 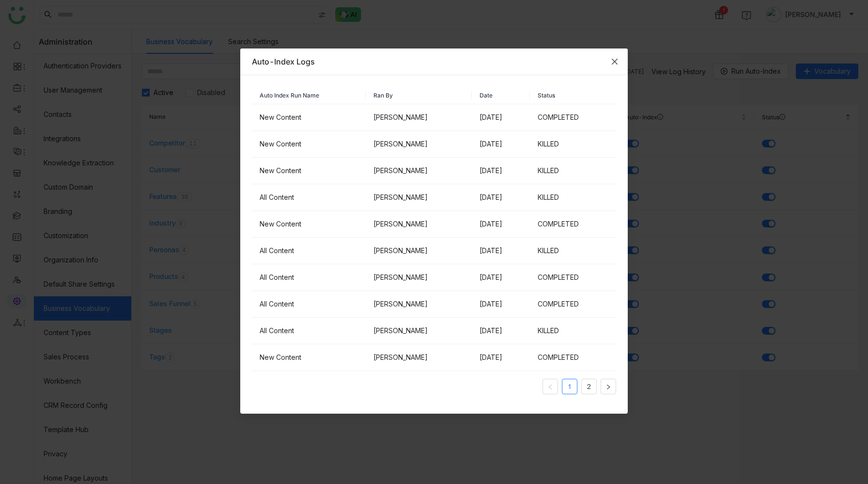 I want to click on button: Next Page, so click(x=608, y=386).